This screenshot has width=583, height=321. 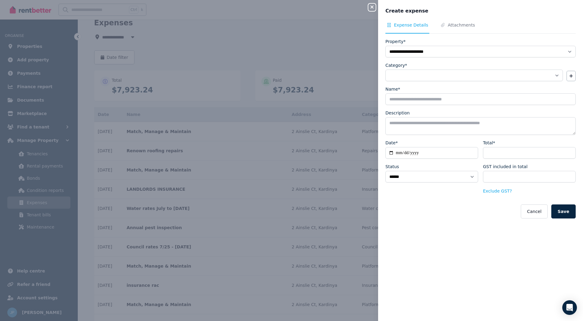 I want to click on label: Total*, so click(x=489, y=143).